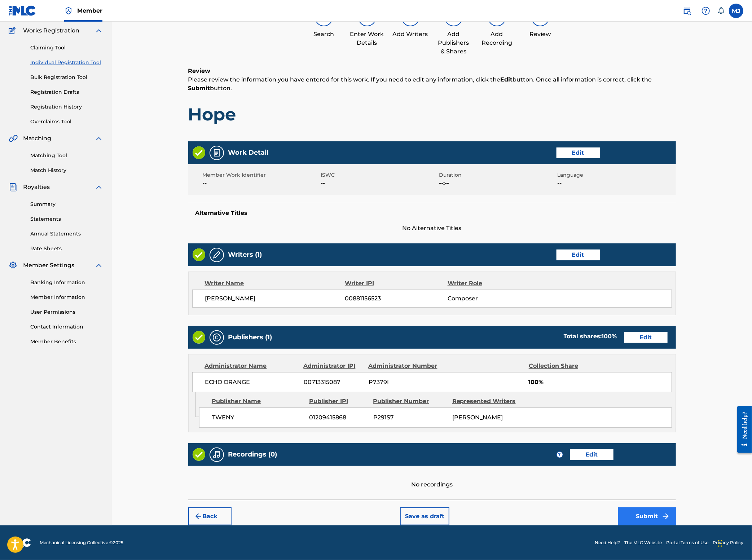  What do you see at coordinates (67, 219) in the screenshot?
I see `a: Statements` at bounding box center [67, 219].